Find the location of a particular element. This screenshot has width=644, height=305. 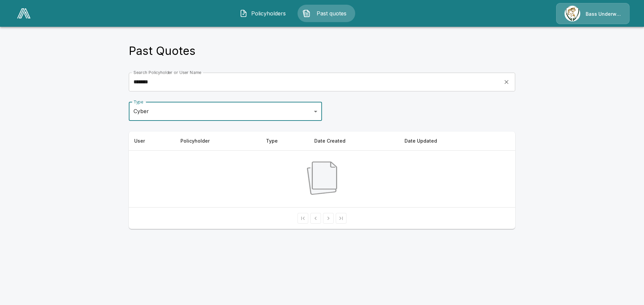

img: Policyholders Icon is located at coordinates (244, 13).